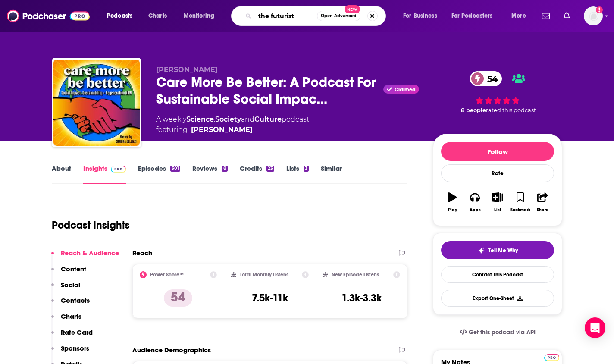 The height and width of the screenshot is (364, 614). Describe the element at coordinates (224, 169) in the screenshot. I see `div: 8` at that location.